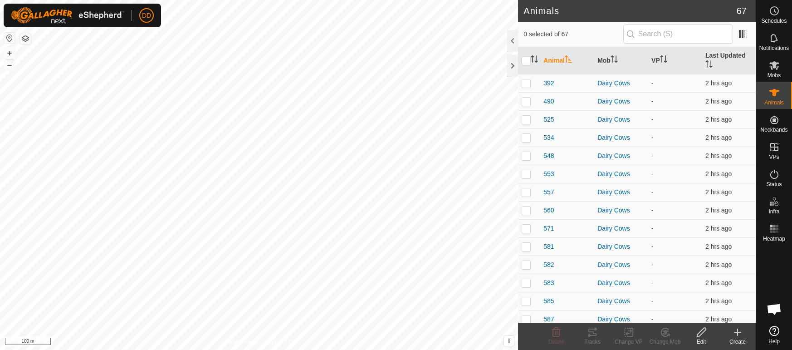 This screenshot has height=350, width=792. I want to click on img: Gallagher Logo, so click(68, 15).